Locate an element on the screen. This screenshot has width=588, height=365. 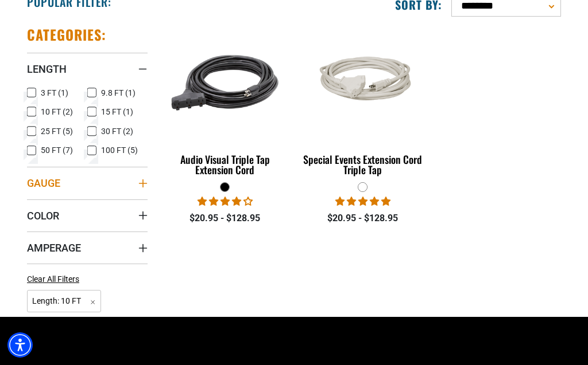
span: 100 FT (5) is located at coordinates (119, 151).